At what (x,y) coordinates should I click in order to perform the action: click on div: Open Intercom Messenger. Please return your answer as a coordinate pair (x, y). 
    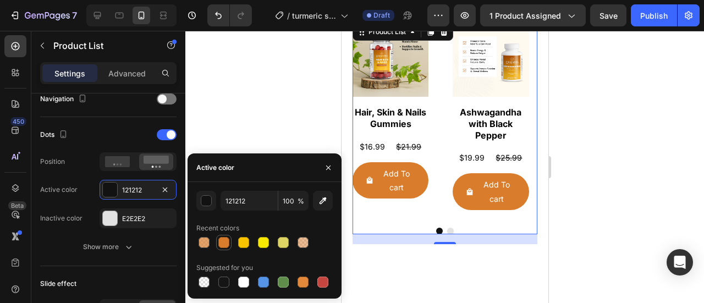
    Looking at the image, I should click on (680, 262).